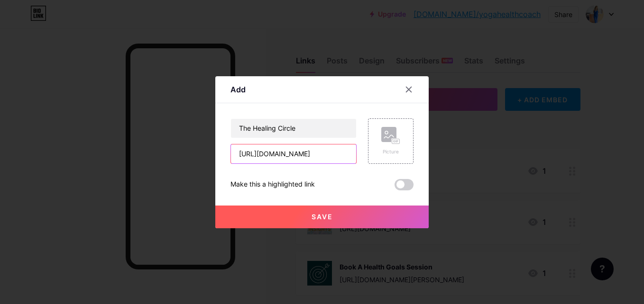  Describe the element at coordinates (322, 217) in the screenshot. I see `button: Save` at that location.